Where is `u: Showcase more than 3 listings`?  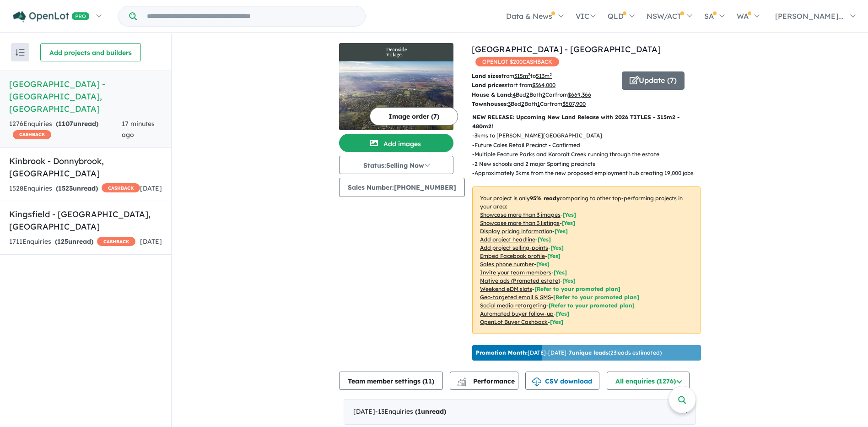
u: Showcase more than 3 listings is located at coordinates (519, 223).